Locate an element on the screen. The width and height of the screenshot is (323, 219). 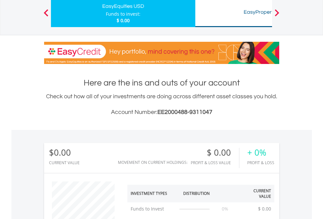
div: $ 0.00 is located at coordinates (215, 152).